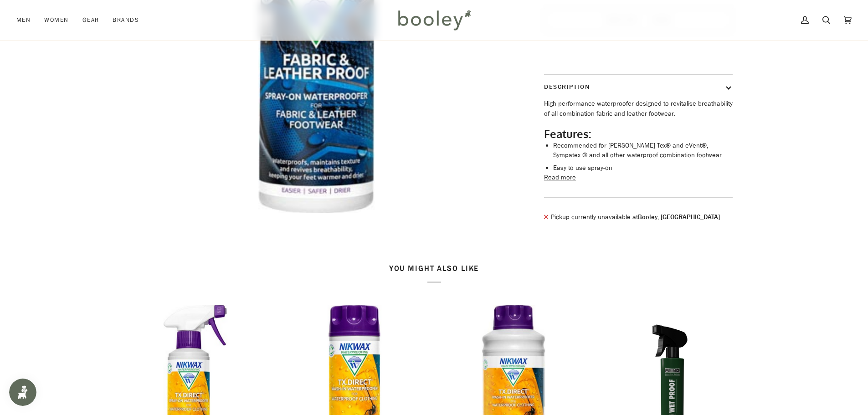  Describe the element at coordinates (638, 109) in the screenshot. I see `p: High performance waterproofer designed to revitalise breathability of all combination fabric and ...` at that location.